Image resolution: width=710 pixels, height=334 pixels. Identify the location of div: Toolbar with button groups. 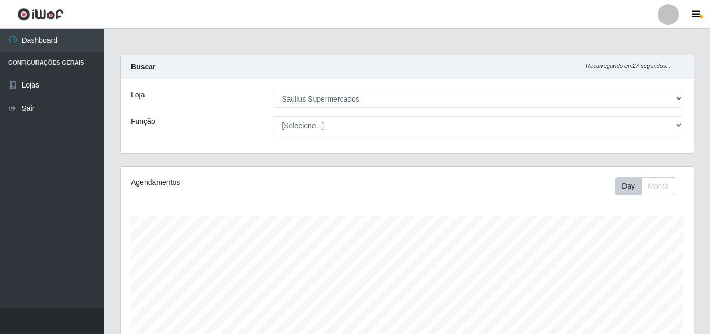
(649, 186).